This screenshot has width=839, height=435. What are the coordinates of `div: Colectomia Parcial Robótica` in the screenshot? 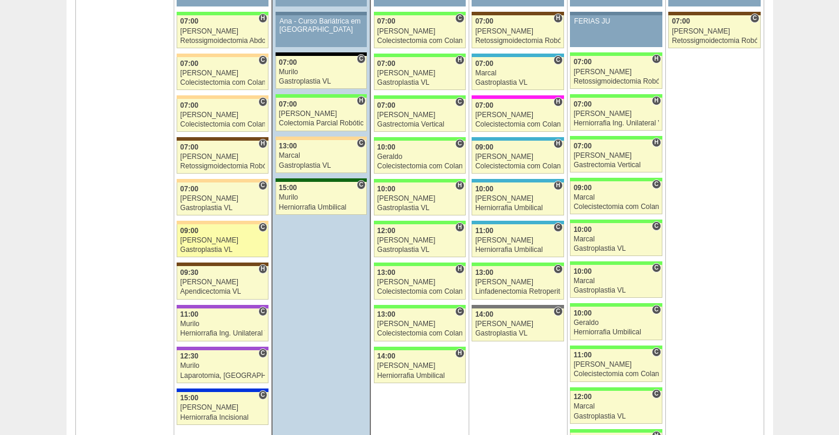 It's located at (322, 123).